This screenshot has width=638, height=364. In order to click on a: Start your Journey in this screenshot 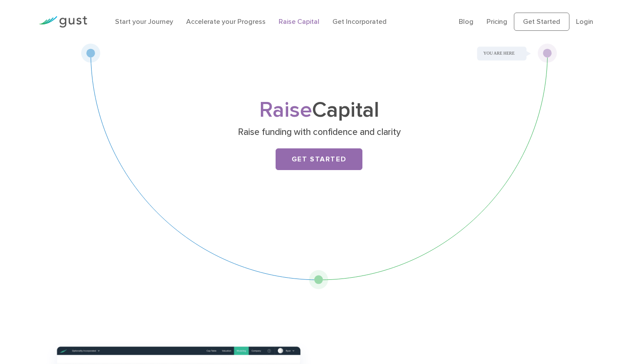, I will do `click(144, 21)`.